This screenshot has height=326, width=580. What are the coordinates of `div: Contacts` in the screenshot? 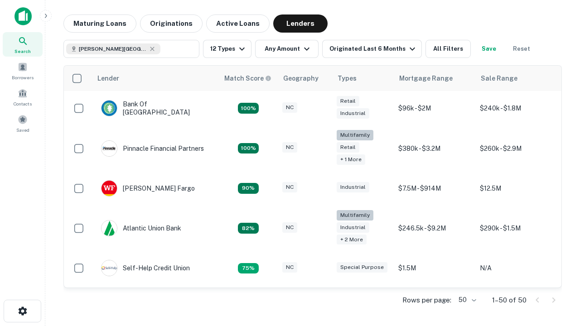 It's located at (23, 97).